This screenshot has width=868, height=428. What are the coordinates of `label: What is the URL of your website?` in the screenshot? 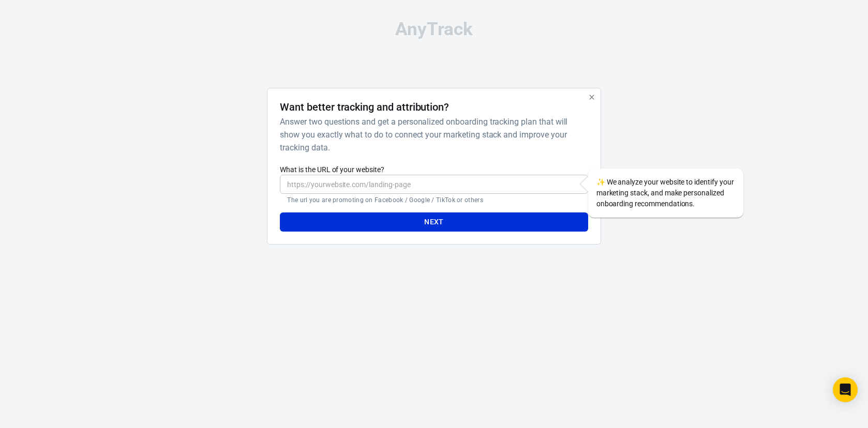 It's located at (434, 170).